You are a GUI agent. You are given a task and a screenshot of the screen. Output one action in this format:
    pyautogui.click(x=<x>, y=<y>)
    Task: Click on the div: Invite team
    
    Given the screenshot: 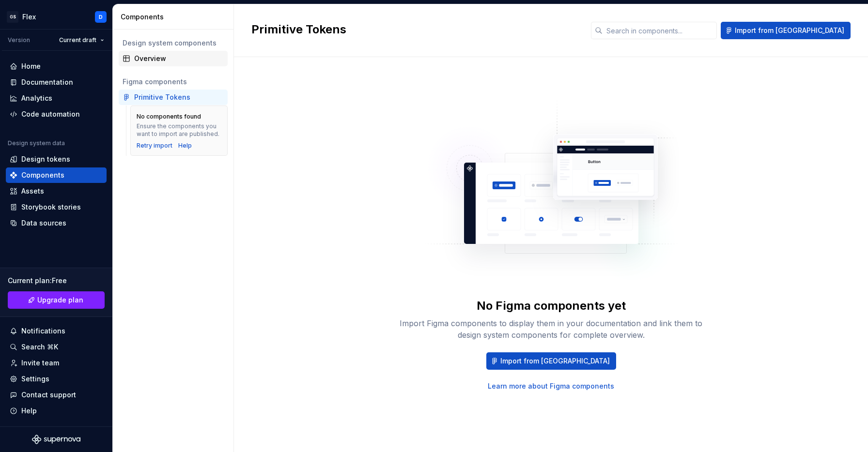 What is the action you would take?
    pyautogui.click(x=40, y=363)
    